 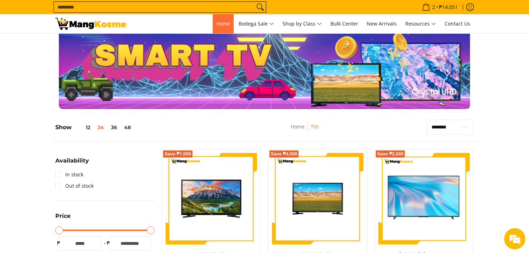 I want to click on a: Shop by Class, so click(x=302, y=24).